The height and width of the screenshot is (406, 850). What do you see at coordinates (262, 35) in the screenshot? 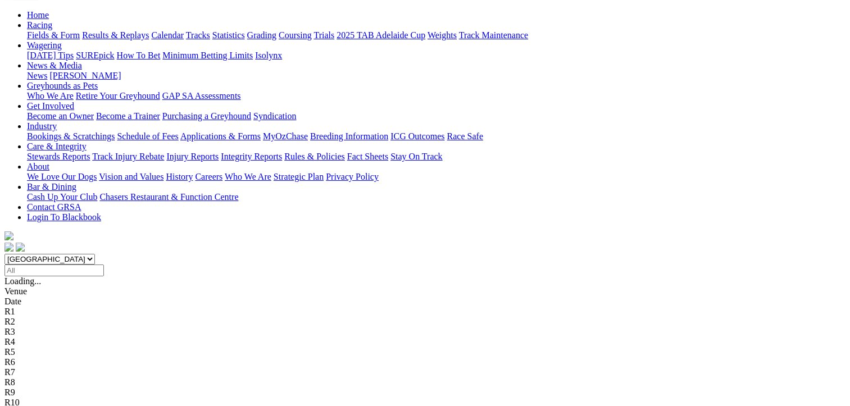
I see `a: Grading` at bounding box center [262, 35].